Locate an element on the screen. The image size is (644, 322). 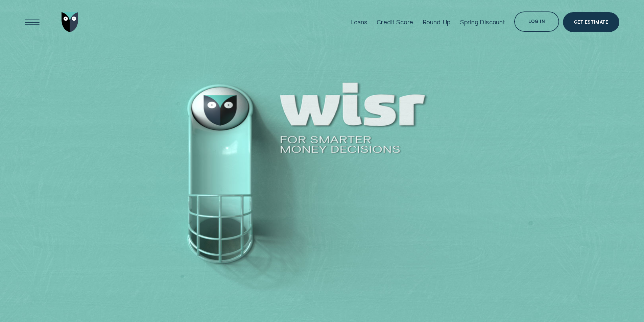
img: Wisr is located at coordinates (70, 22).